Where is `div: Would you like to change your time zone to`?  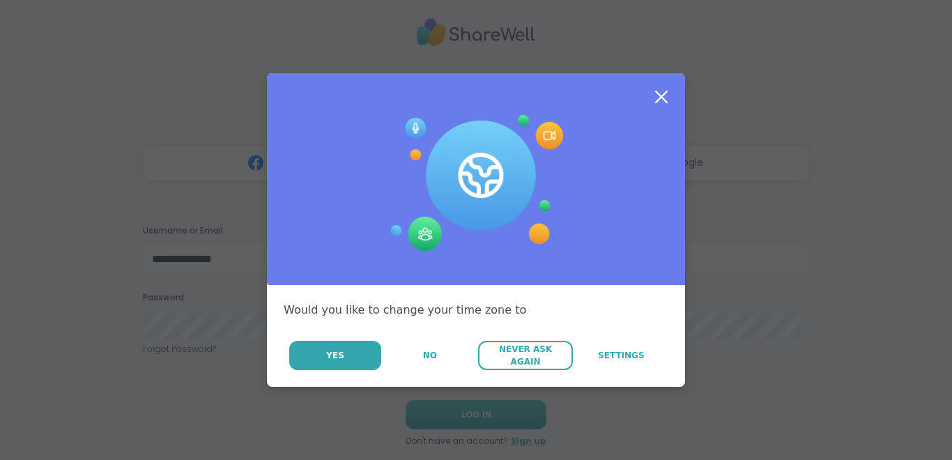 div: Would you like to change your time zone to is located at coordinates (476, 310).